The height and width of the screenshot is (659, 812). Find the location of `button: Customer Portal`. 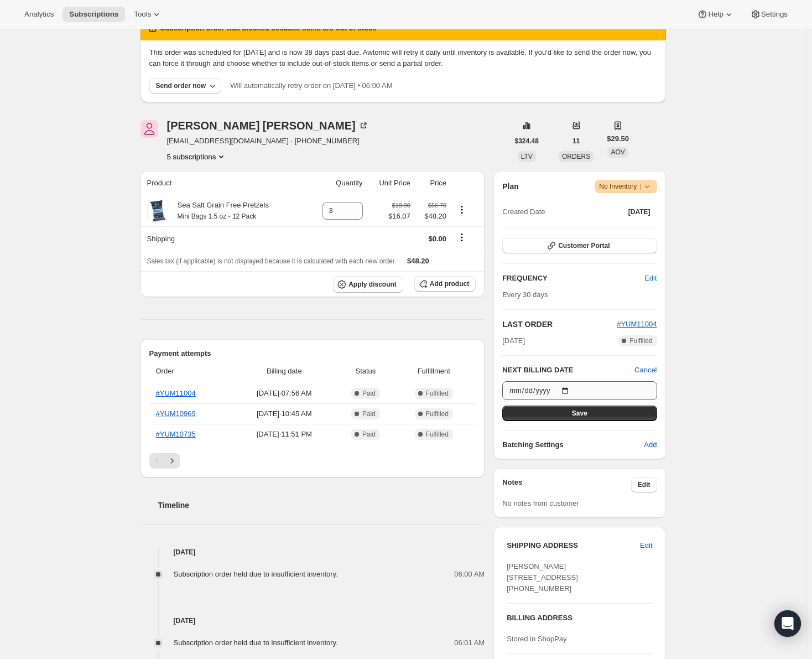

button: Customer Portal is located at coordinates (579, 246).